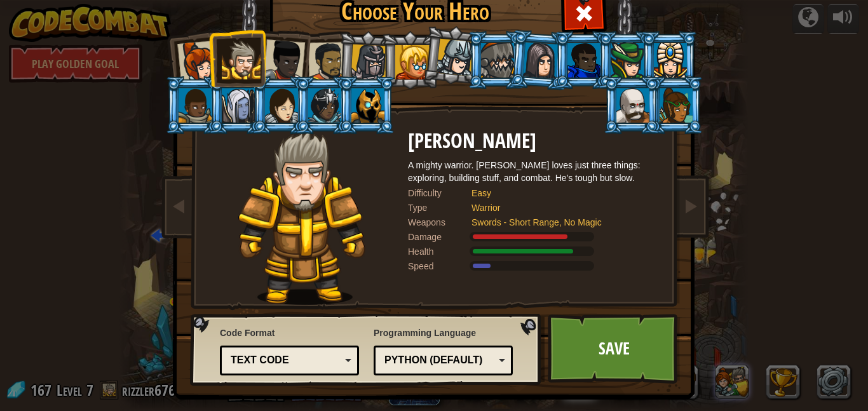 This screenshot has width=868, height=411. I want to click on li: Okar Stompfoot, so click(631, 105).